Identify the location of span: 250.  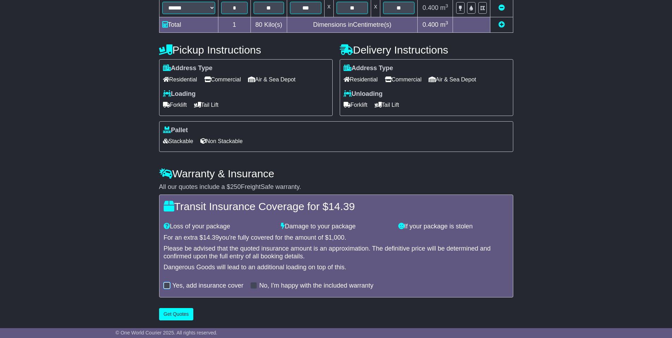
(236, 187).